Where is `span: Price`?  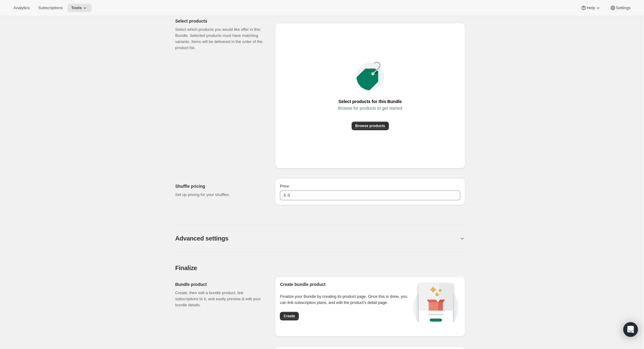
span: Price is located at coordinates (284, 186).